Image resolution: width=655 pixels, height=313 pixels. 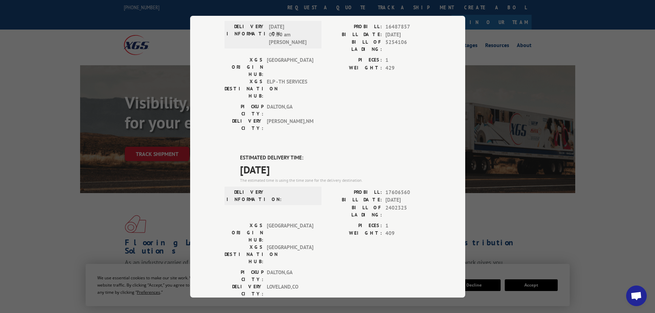 I want to click on span: 2402325, so click(x=408, y=211).